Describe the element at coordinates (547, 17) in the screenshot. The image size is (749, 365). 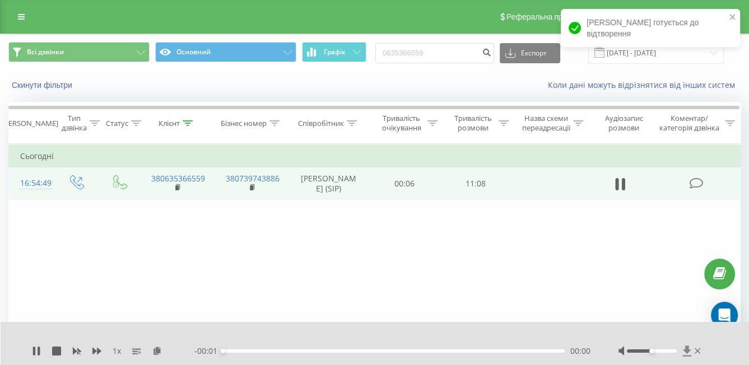
I see `span: Реферальна програма` at that location.